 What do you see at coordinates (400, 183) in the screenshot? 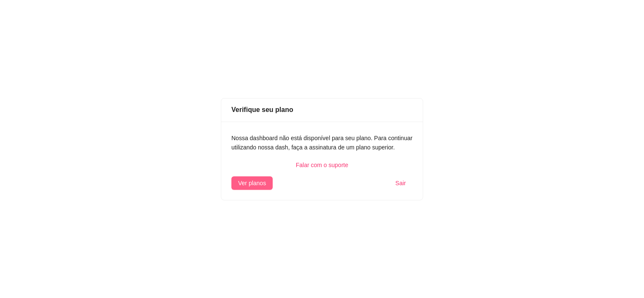
I see `span: Sair` at bounding box center [400, 183].